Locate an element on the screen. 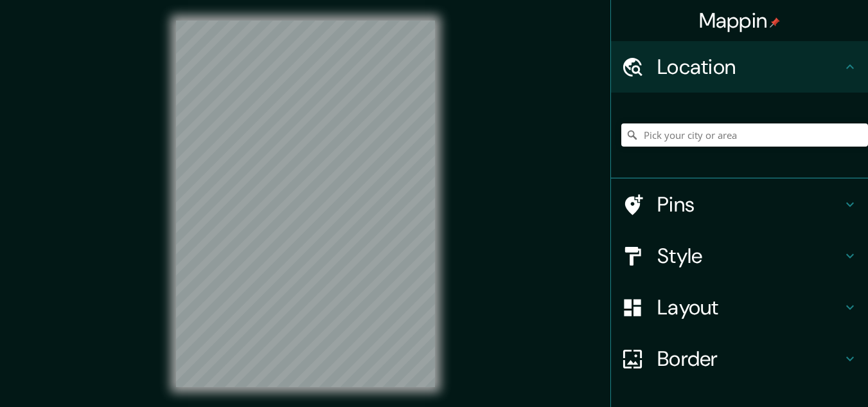 The height and width of the screenshot is (407, 868). input: Pick your city or area is located at coordinates (745, 135).